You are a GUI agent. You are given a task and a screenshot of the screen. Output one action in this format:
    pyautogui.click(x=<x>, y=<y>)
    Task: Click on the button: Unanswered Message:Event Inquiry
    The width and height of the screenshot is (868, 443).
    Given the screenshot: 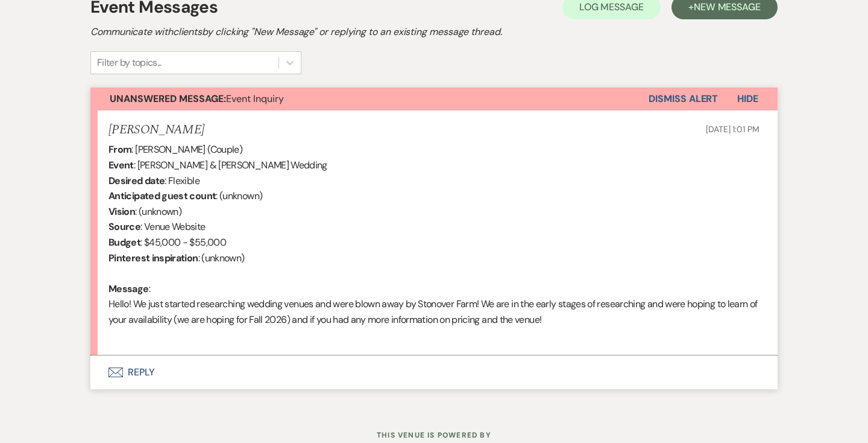 What is the action you would take?
    pyautogui.click(x=370, y=99)
    